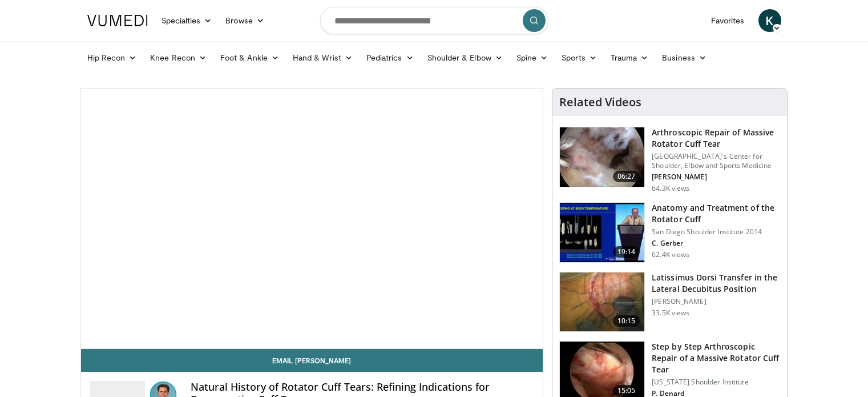 The image size is (868, 397). I want to click on img: 38501_0000_3.png.150x105_q85_crop-smart_upscale.jpg, so click(602, 302).